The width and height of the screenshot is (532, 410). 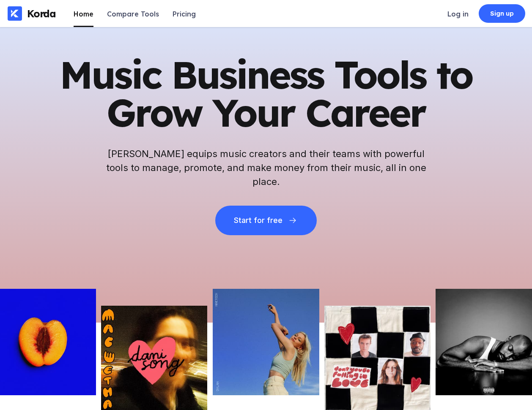 I want to click on div: Start for free, so click(x=258, y=220).